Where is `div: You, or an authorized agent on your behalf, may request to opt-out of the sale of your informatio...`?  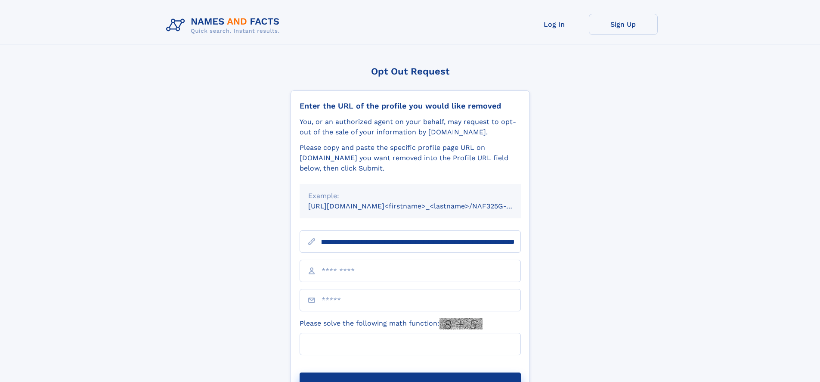
div: You, or an authorized agent on your behalf, may request to opt-out of the sale of your informatio... is located at coordinates (410, 127).